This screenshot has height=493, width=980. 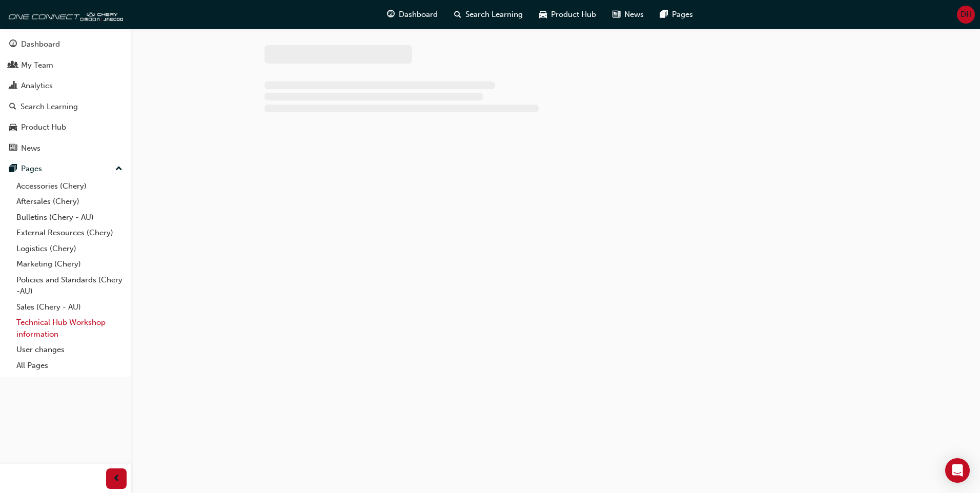 I want to click on span: up-icon, so click(x=119, y=169).